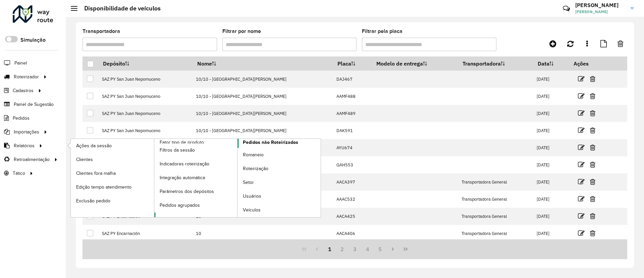 This screenshot has height=278, width=644. I want to click on span: Pedidos, so click(21, 118).